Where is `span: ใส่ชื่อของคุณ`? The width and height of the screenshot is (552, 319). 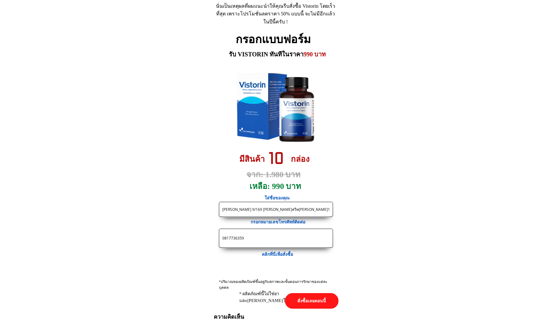 span: ใส่ชื่อของคุณ is located at coordinates (277, 198).